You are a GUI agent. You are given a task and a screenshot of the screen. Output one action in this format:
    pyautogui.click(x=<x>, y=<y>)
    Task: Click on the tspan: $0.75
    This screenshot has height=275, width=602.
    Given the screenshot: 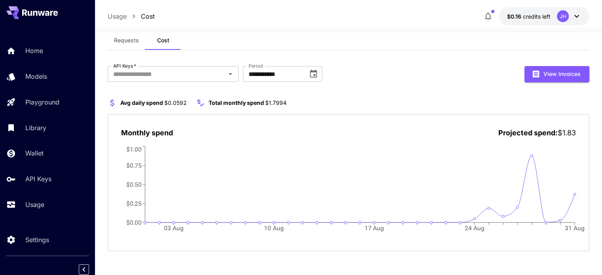 What is the action you would take?
    pyautogui.click(x=134, y=165)
    